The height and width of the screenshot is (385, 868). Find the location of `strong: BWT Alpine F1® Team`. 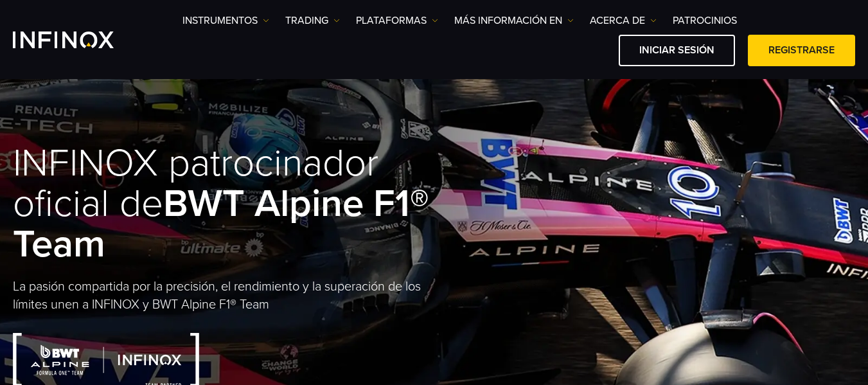

strong: BWT Alpine F1® Team is located at coordinates (221, 224).